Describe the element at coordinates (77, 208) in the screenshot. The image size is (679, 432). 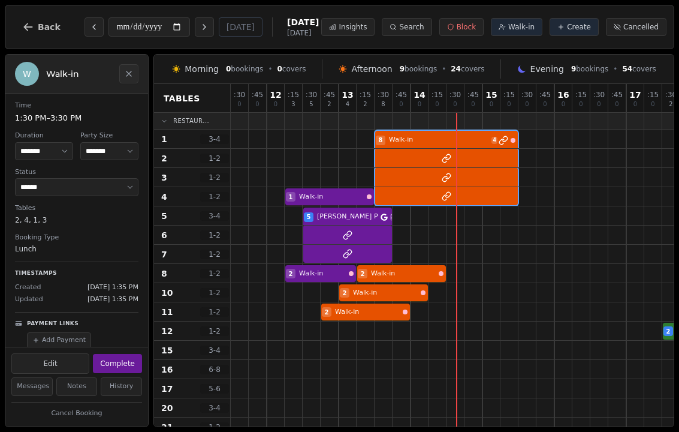
I see `dt: Tables` at that location.